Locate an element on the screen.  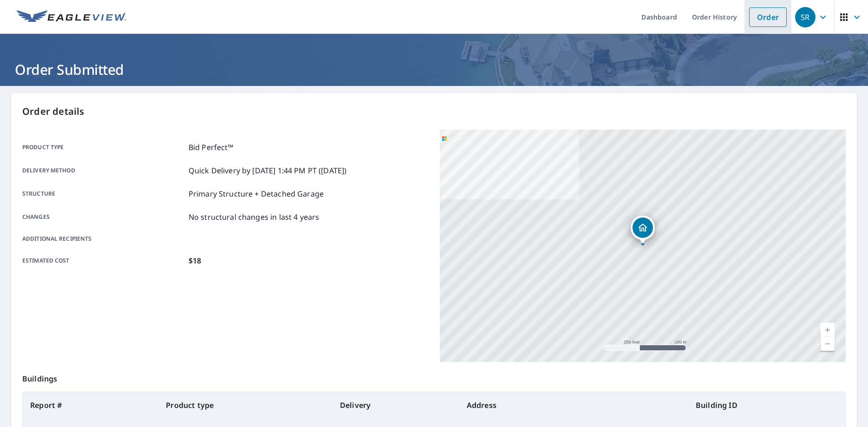
p: Structure is located at coordinates (103, 194).